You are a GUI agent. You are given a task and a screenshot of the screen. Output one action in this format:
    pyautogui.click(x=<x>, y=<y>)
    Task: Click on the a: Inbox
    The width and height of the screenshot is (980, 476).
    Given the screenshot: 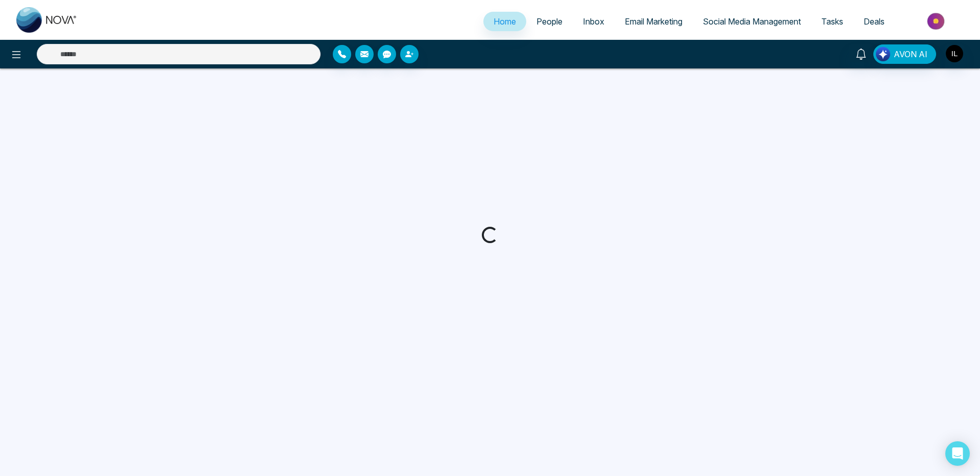 What is the action you would take?
    pyautogui.click(x=593, y=22)
    